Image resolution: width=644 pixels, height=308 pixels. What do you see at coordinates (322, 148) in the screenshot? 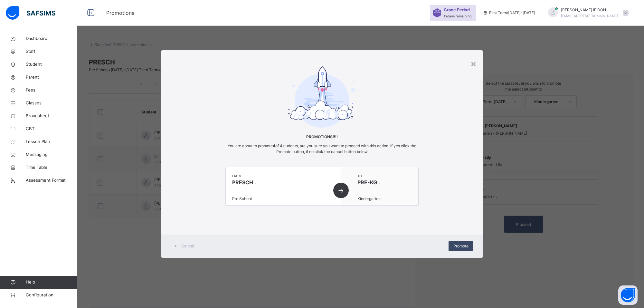
I see `span: You are about to promote of 4 students, are you sure you want to proceed with this action. If yes...` at bounding box center [322, 148].